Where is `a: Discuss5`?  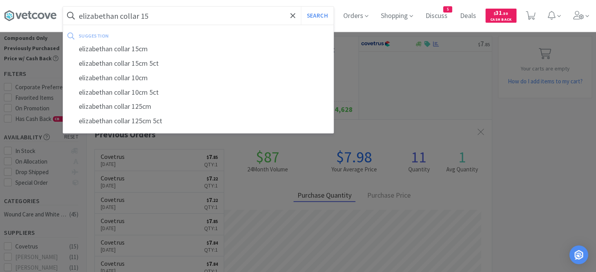
a: Discuss5 is located at coordinates (436, 16).